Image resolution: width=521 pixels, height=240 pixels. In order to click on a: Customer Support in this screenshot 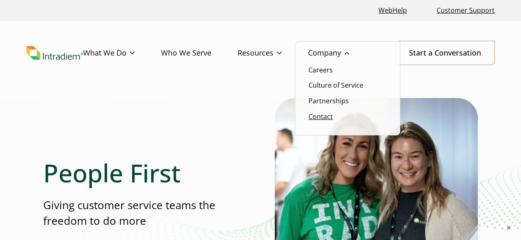, I will do `click(466, 10)`.